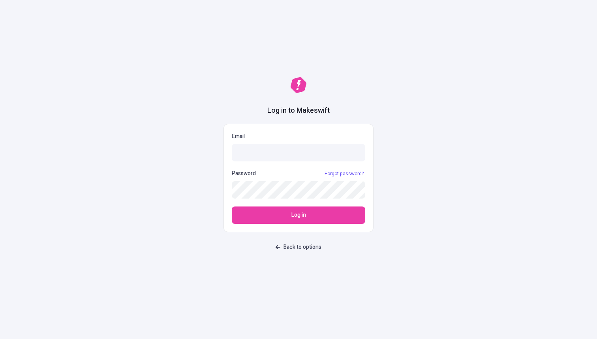 The width and height of the screenshot is (597, 339). I want to click on p: Email, so click(299, 136).